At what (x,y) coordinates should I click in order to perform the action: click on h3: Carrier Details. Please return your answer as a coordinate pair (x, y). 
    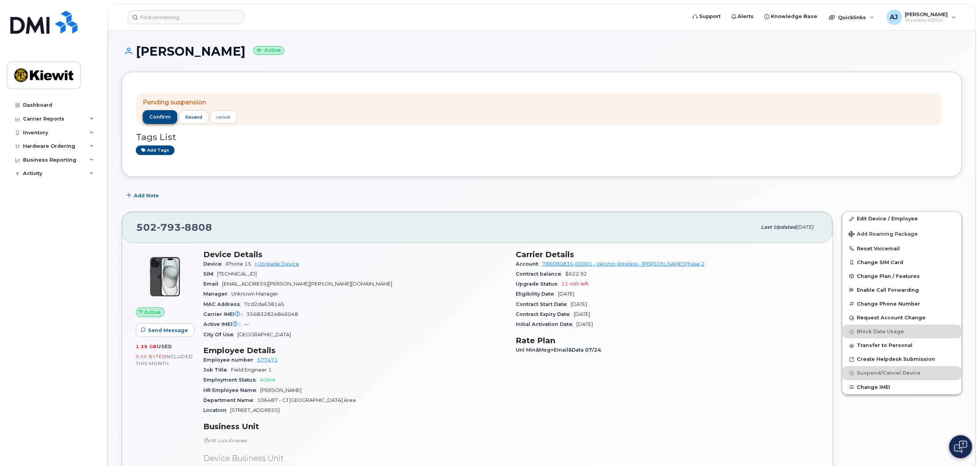
    Looking at the image, I should click on (667, 255).